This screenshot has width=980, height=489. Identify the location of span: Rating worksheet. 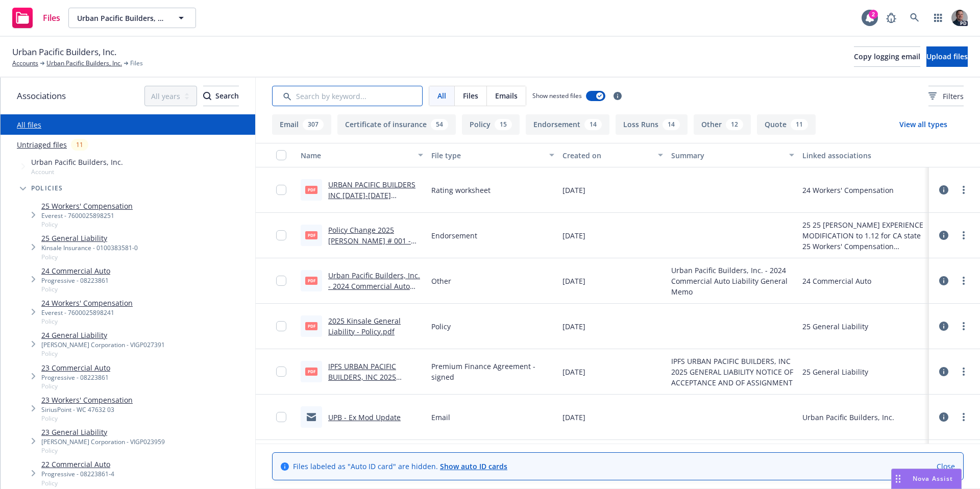
(461, 190).